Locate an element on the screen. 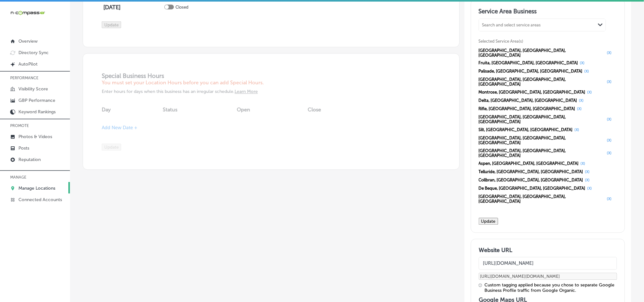  p: AutoPilot is located at coordinates (28, 64).